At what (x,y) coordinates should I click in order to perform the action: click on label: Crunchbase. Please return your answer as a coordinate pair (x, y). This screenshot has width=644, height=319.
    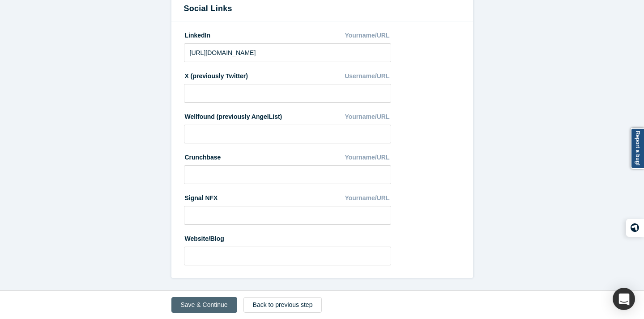
    Looking at the image, I should click on (202, 156).